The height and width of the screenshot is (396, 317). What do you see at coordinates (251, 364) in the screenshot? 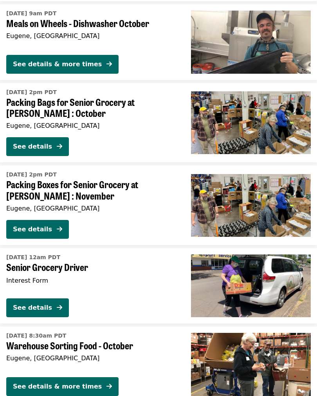
I see `img: Warehouse Sorting Food - October organized by FOOD For Lane County` at bounding box center [251, 364].